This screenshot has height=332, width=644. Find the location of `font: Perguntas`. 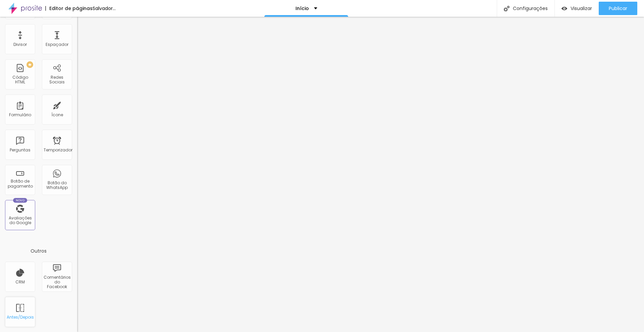

font: Perguntas is located at coordinates (20, 150).